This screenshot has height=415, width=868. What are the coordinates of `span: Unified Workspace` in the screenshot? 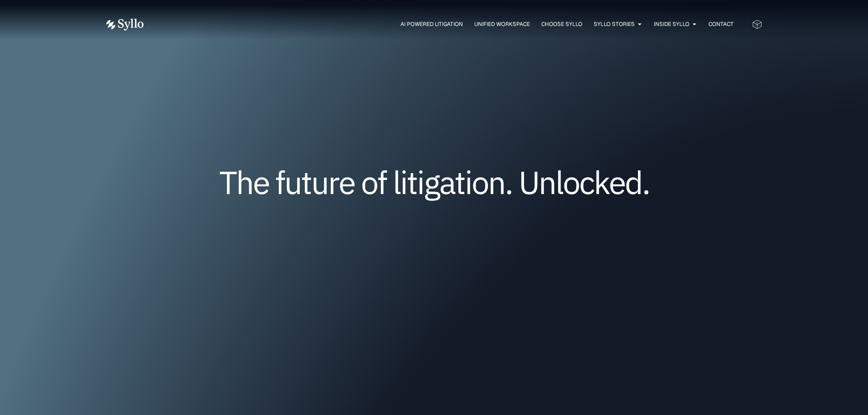 It's located at (502, 25).